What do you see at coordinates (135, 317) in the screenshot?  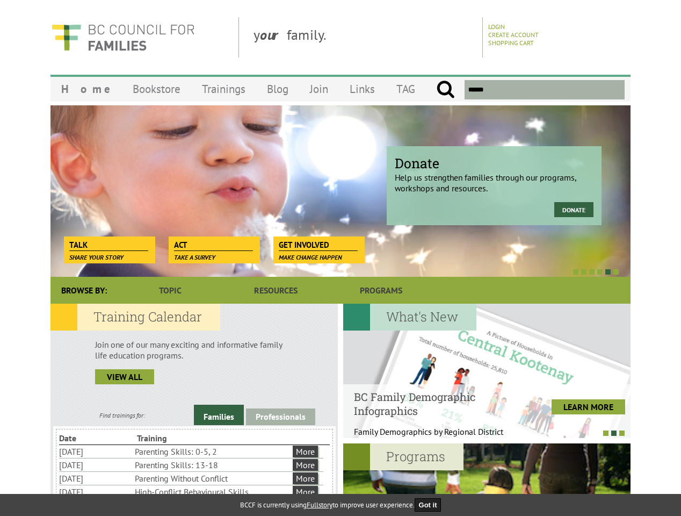 I see `h2: Training Calendar` at bounding box center [135, 317].